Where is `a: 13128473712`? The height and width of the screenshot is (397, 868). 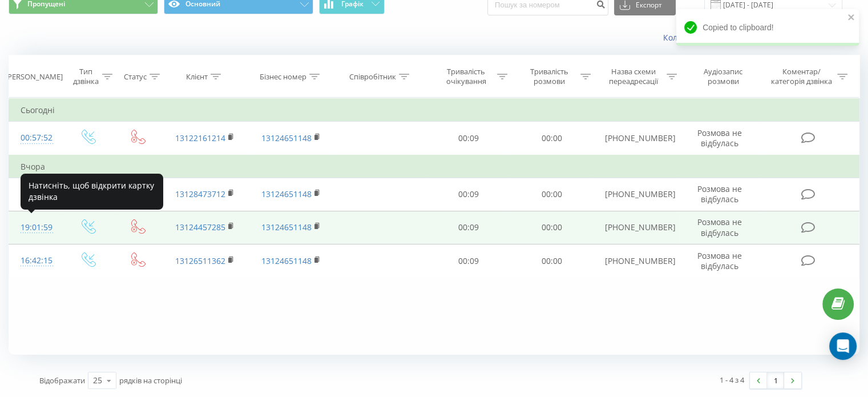 a: 13128473712 is located at coordinates (201, 193).